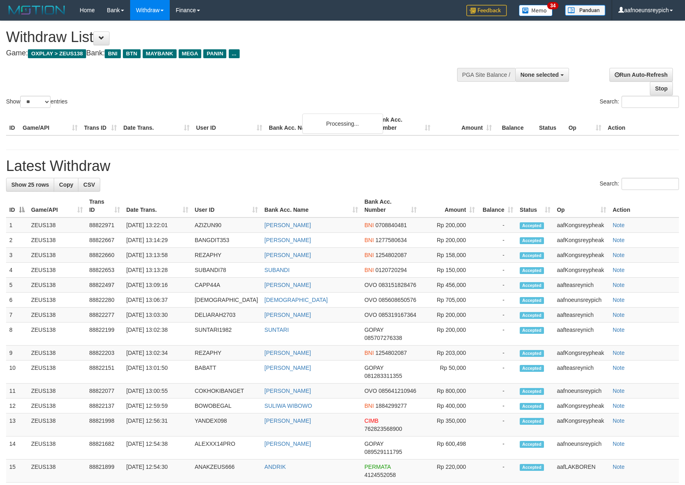 The width and height of the screenshot is (685, 485). Describe the element at coordinates (105, 285) in the screenshot. I see `td: 88822497` at that location.